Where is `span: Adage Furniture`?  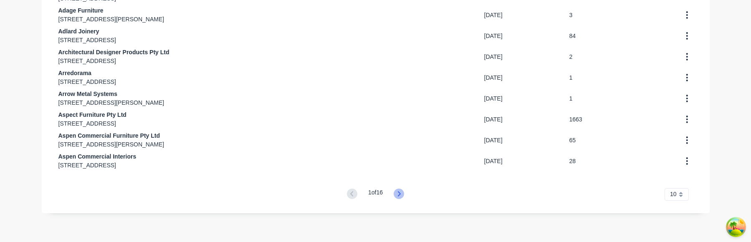 span: Adage Furniture is located at coordinates (111, 10).